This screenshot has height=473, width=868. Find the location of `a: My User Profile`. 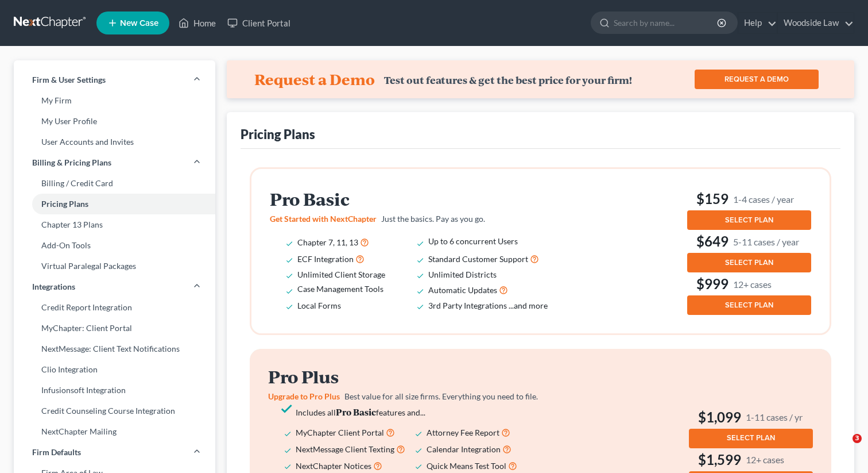

a: My User Profile is located at coordinates (114, 121).